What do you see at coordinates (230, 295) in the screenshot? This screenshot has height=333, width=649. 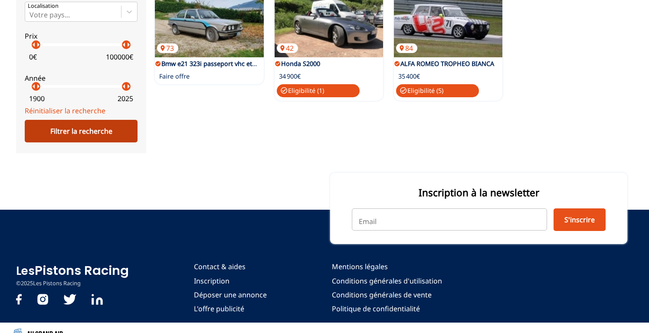 I see `a: Déposer une annonce` at bounding box center [230, 295].